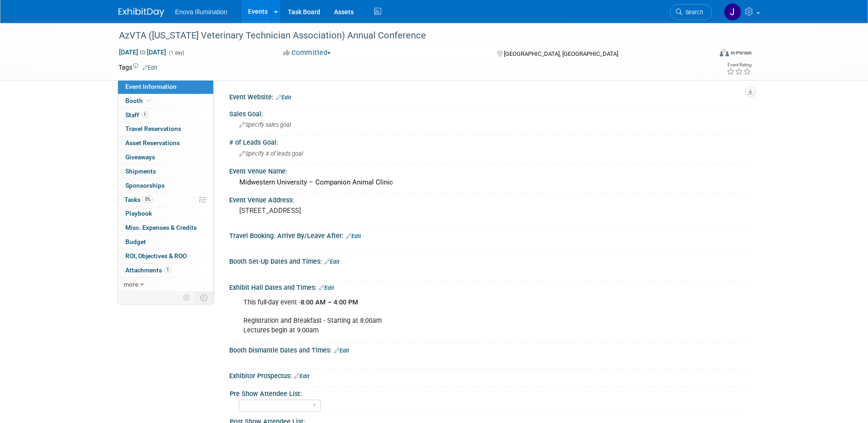  Describe the element at coordinates (489, 349) in the screenshot. I see `div: Booth Dismantle Dates and Times:` at that location.